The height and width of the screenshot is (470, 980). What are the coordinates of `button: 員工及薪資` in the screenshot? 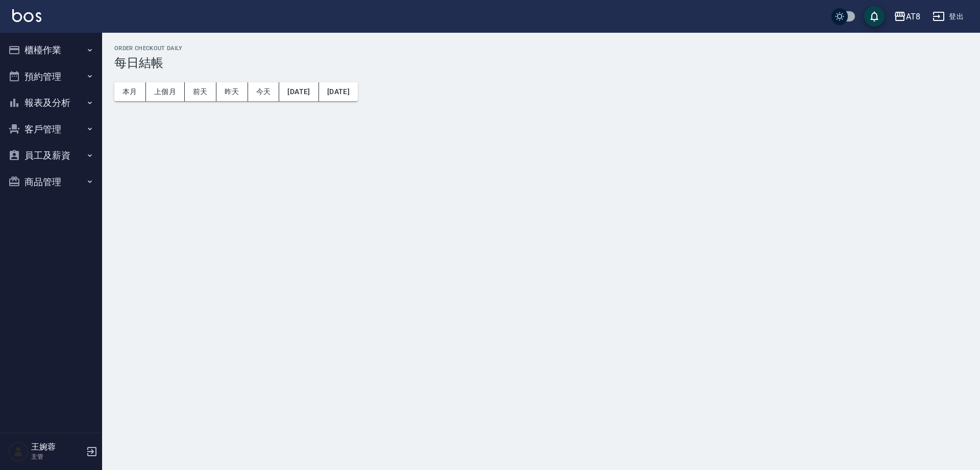 It's located at (51, 155).